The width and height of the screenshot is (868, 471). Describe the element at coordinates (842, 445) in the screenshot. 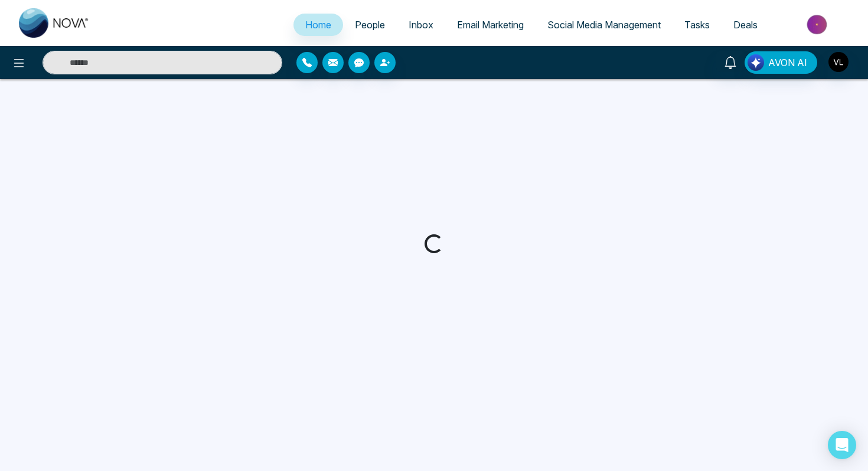

I see `div: Open Intercom Messenger` at that location.